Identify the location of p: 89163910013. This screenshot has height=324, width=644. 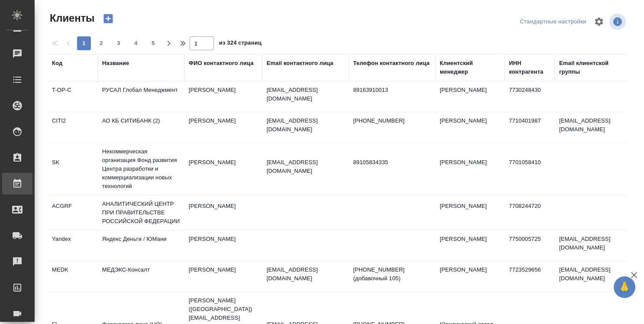
(392, 90).